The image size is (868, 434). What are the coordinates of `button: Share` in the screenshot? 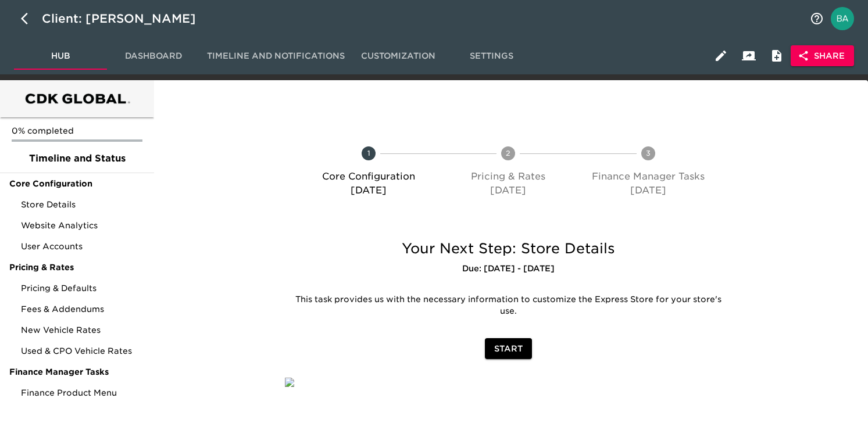 It's located at (822, 56).